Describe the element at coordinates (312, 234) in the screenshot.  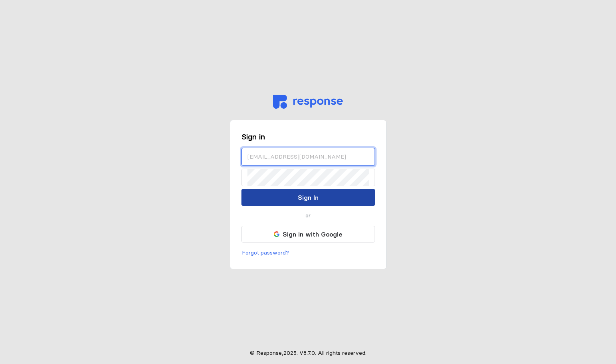
I see `p: Sign in with Google` at that location.